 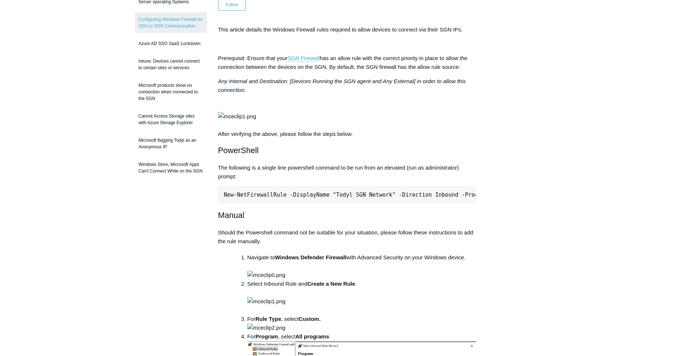 What do you see at coordinates (171, 64) in the screenshot?
I see `a: Intune: Devices cannot connect to certain sites or services` at bounding box center [171, 64].